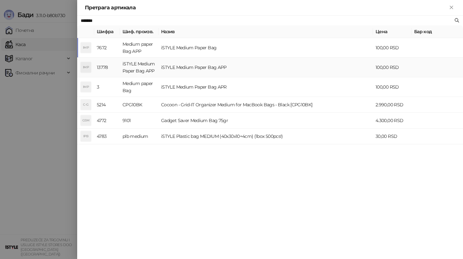 This screenshot has height=259, width=463. I want to click on td: iSTYLE Medium Paper Bag APR, so click(266, 87).